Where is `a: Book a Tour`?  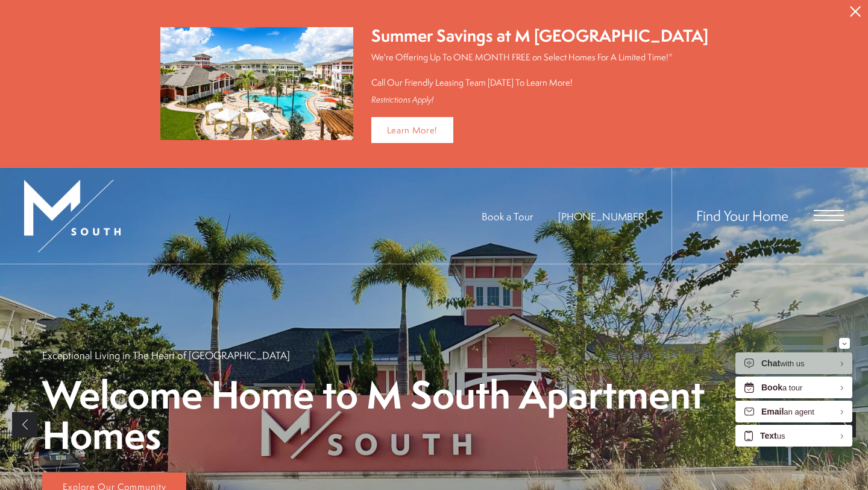
a: Book a Tour is located at coordinates (507, 216).